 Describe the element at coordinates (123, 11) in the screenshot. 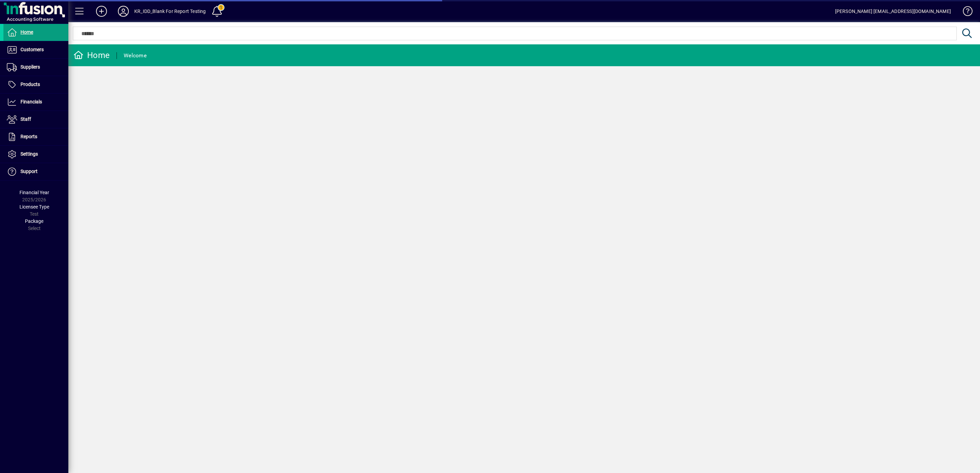

I see `button: Profile` at that location.